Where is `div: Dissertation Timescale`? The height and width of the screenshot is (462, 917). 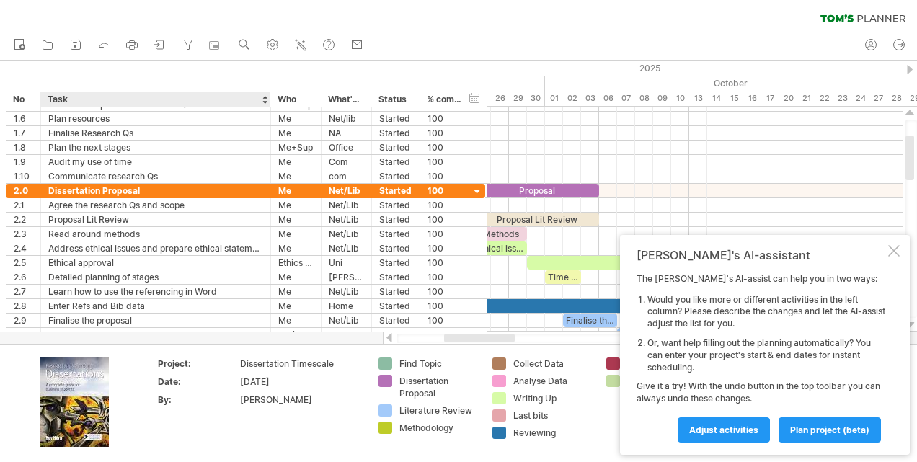 div: Dissertation Timescale is located at coordinates (300, 363).